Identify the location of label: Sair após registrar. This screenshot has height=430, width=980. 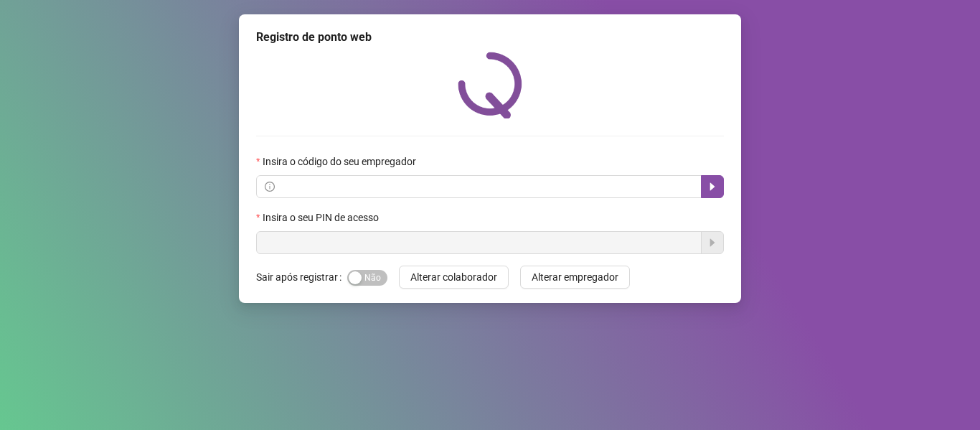
(301, 277).